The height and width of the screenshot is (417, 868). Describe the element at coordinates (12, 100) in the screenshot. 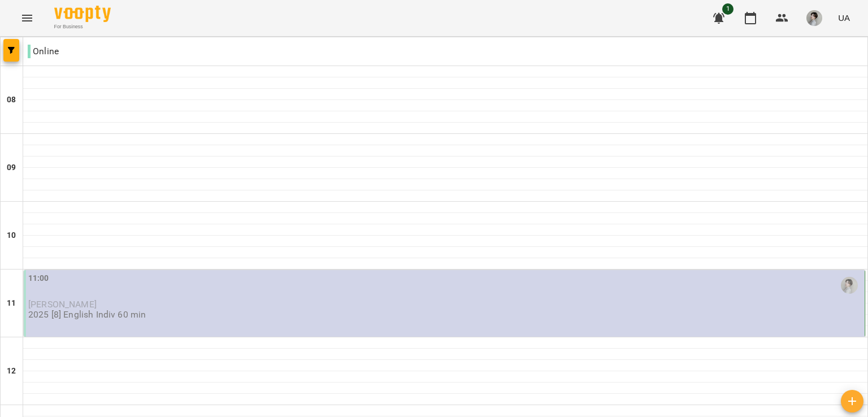

I see `h6: 08` at that location.